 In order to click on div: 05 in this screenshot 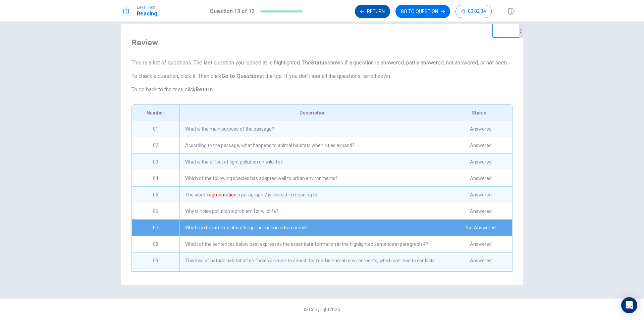, I will do `click(156, 195)`.